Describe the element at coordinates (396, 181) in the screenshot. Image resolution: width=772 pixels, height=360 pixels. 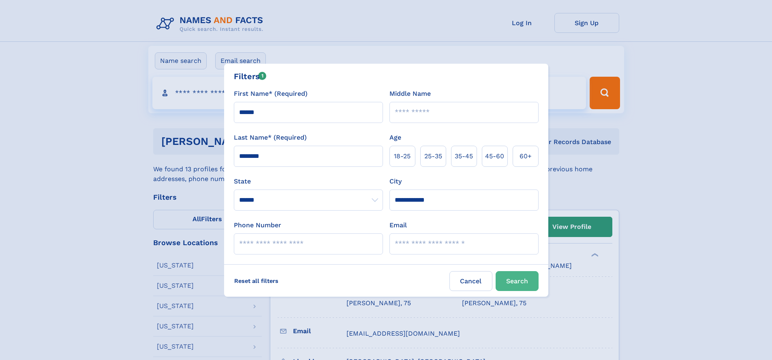
I see `label: City` at that location.